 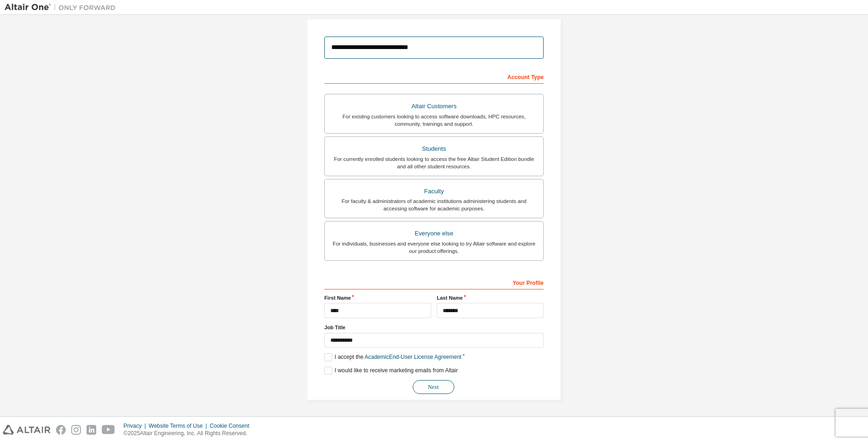 What do you see at coordinates (378, 298) in the screenshot?
I see `label: First Name` at bounding box center [378, 298].